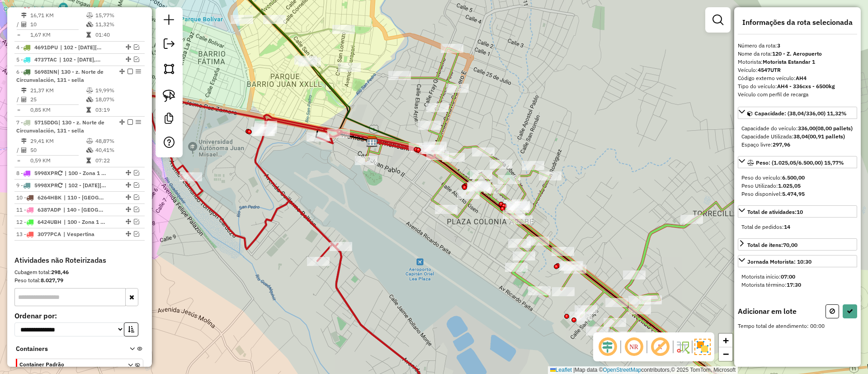 The image size is (868, 374). Describe the element at coordinates (118, 150) in the screenshot. I see `td: 40,41%` at that location.